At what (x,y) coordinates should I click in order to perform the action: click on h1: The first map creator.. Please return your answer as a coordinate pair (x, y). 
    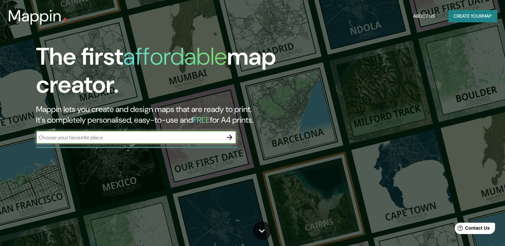
    Looking at the image, I should click on (162, 73).